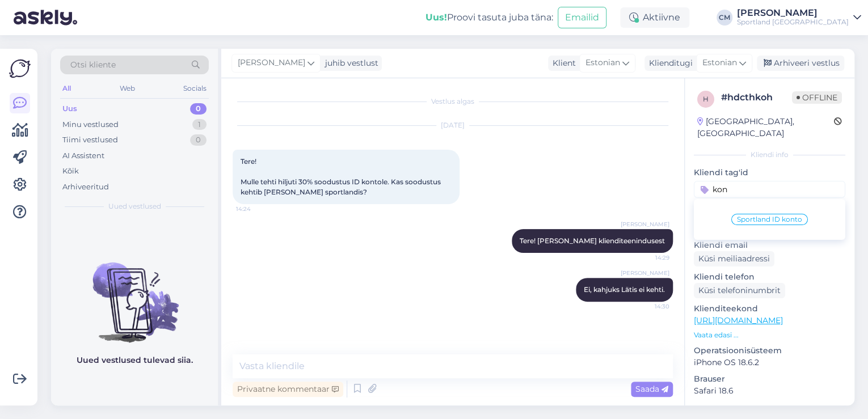 Image resolution: width=868 pixels, height=419 pixels. Describe the element at coordinates (350, 63) in the screenshot. I see `div: juhib vestlust` at that location.